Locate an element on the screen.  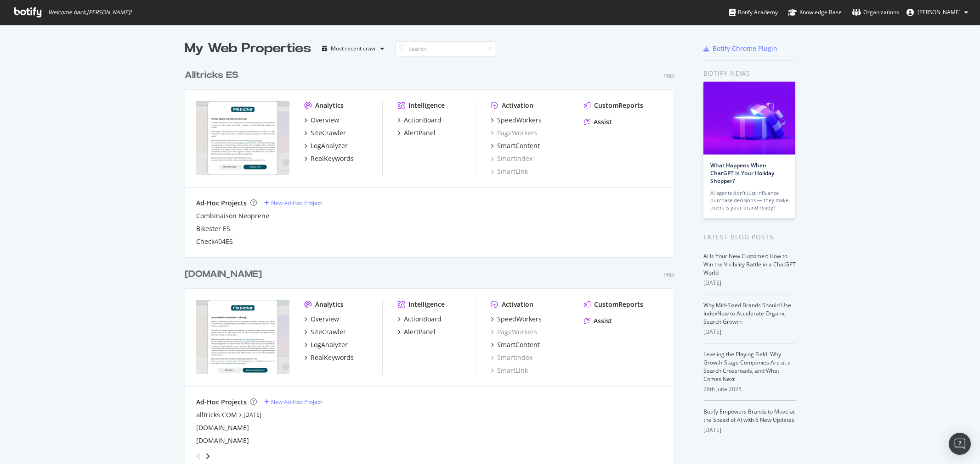
a: Overview is located at coordinates (321, 121).